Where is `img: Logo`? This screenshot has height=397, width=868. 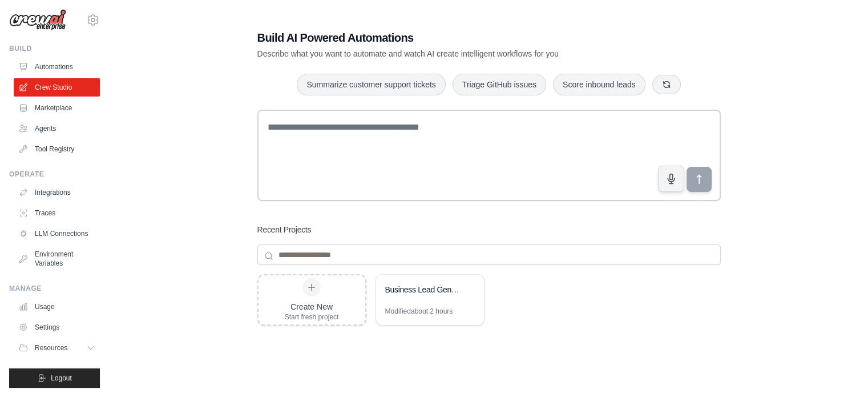 img: Logo is located at coordinates (38, 20).